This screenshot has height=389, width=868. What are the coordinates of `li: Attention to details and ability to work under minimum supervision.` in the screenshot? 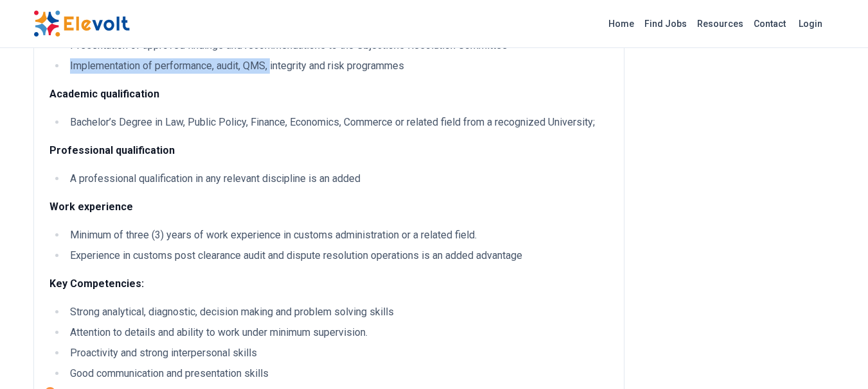 It's located at (337, 333).